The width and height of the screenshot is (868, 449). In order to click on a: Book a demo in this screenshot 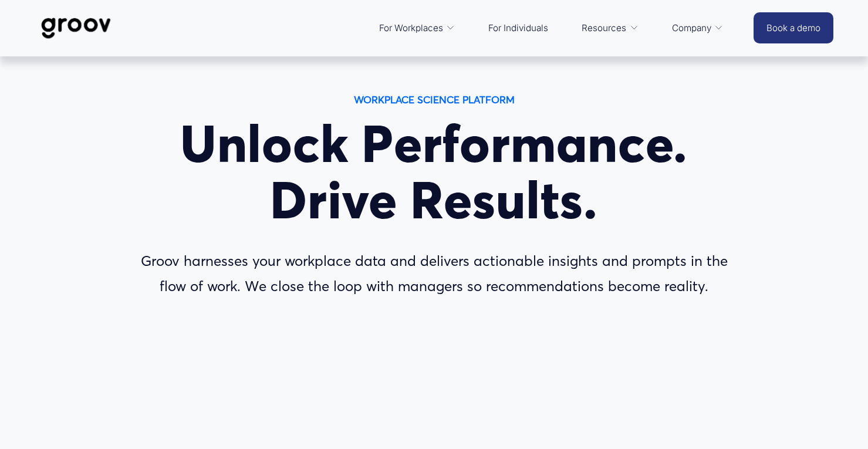, I will do `click(793, 28)`.